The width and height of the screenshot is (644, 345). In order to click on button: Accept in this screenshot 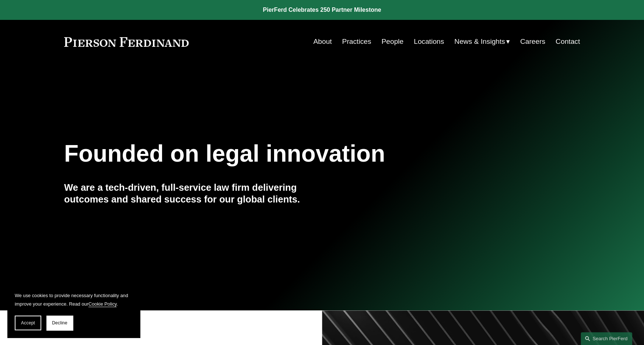, I will do `click(28, 323)`.